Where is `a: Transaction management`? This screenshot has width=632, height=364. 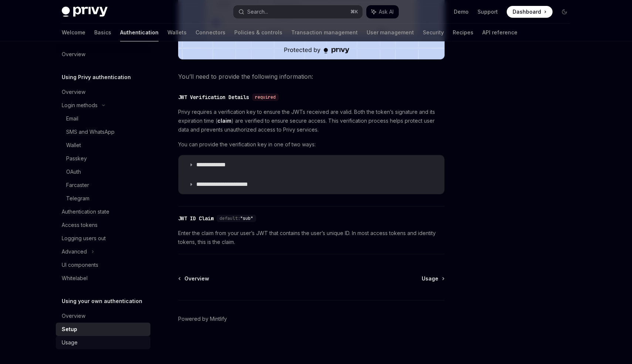 a: Transaction management is located at coordinates (324, 32).